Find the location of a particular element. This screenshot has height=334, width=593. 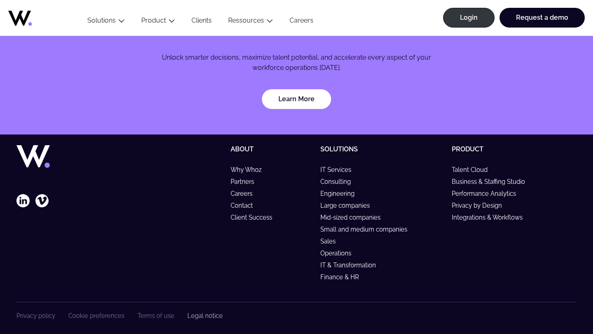

a: Integrations & Workflows is located at coordinates (491, 217).